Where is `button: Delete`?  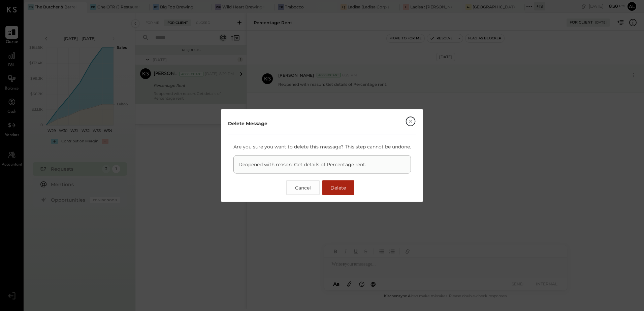
button: Delete is located at coordinates (338, 188).